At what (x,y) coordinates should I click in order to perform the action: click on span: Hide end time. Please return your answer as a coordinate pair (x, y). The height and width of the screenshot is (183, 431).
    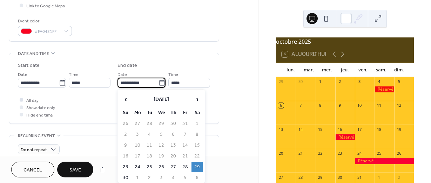
    Looking at the image, I should click on (40, 115).